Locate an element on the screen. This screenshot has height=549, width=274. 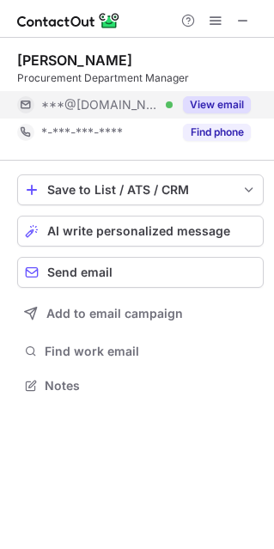
div: Save to List / ATS / CRM is located at coordinates (140, 190).